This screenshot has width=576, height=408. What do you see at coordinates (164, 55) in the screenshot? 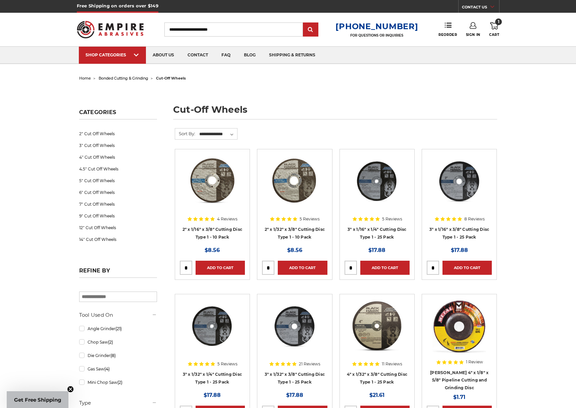
I see `a: about us` at bounding box center [164, 55].